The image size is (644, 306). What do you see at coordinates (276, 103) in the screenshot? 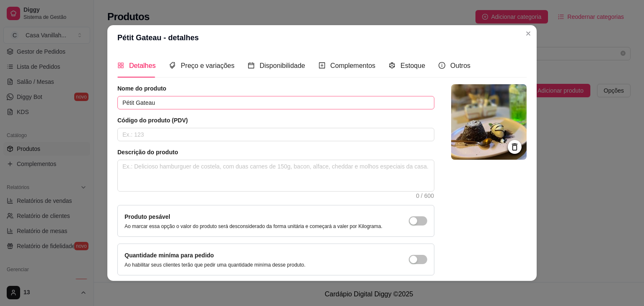
I see `input: Ex.: Hamburguer de costela` at bounding box center [276, 103].